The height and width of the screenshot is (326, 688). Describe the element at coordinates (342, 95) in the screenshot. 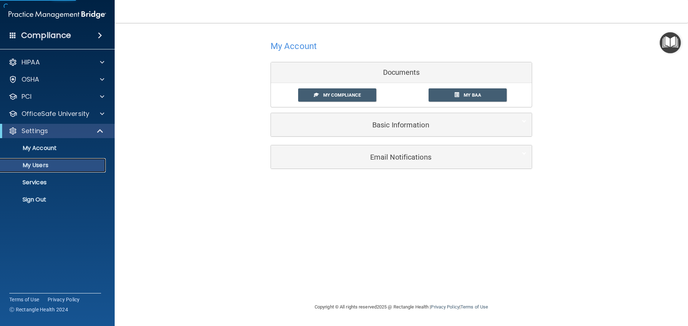

I see `span: My Compliance` at that location.